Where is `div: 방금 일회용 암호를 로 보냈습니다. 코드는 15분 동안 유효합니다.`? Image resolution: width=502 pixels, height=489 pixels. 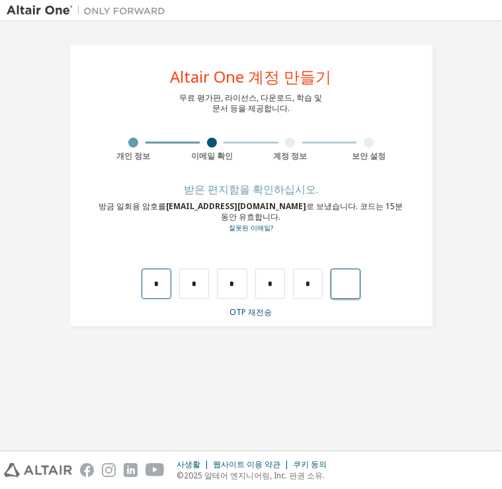
div: 방금 일회용 암호를 로 보냈습니다. 코드는 15분 동안 유효합니다. is located at coordinates (251, 217).